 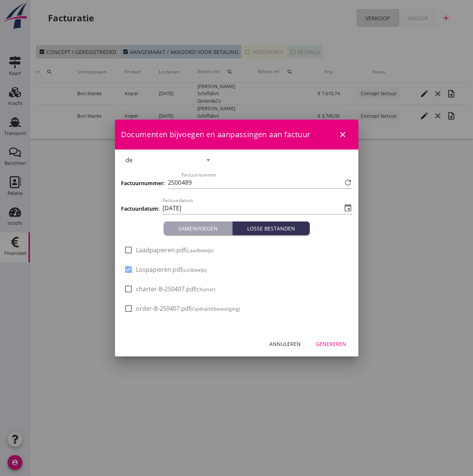 What do you see at coordinates (252, 208) in the screenshot?
I see `input: Factuurdatum` at bounding box center [252, 208].